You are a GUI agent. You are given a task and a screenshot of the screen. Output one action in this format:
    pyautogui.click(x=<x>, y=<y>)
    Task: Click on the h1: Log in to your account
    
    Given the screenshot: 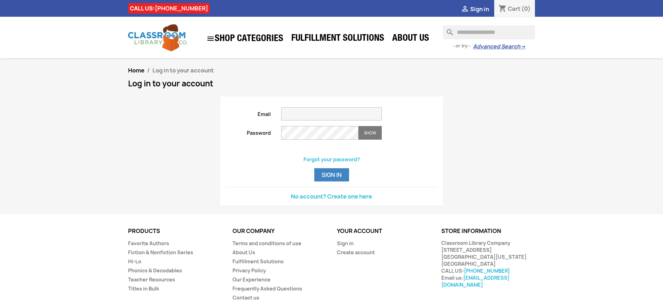 What is the action you would take?
    pyautogui.click(x=332, y=84)
    